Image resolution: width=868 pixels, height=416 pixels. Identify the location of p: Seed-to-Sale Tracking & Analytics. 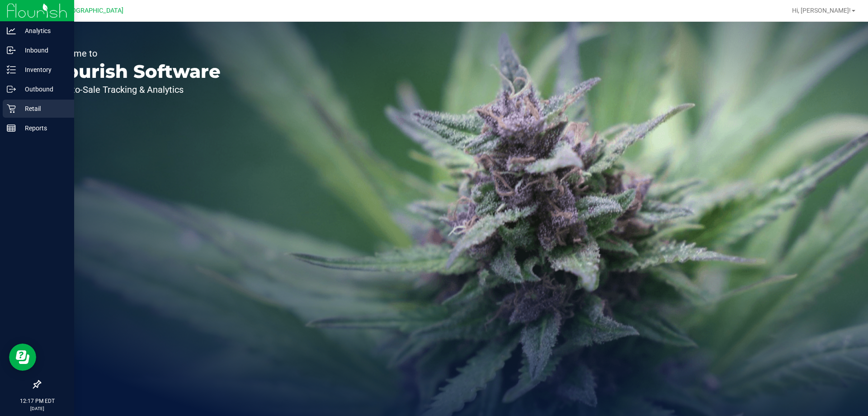
(135, 90).